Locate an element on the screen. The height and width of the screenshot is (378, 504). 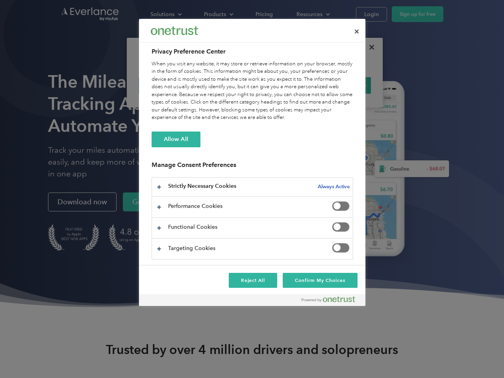
a: Powered by OneTrust Opens in a new Tab is located at coordinates (332, 301).